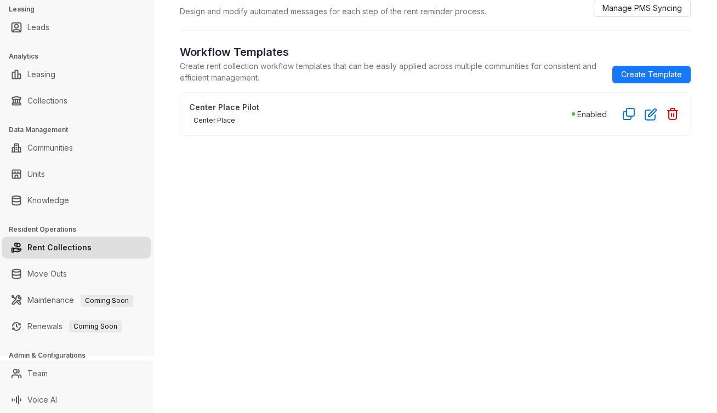 Image resolution: width=717 pixels, height=413 pixels. What do you see at coordinates (76, 400) in the screenshot?
I see `li: Voice AI` at bounding box center [76, 400].